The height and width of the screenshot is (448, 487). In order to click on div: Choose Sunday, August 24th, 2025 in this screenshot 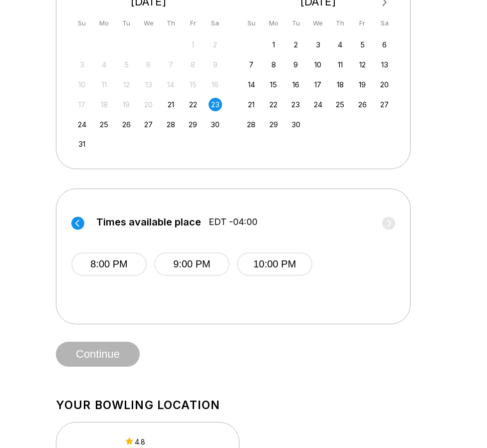, I will do `click(81, 124)`.